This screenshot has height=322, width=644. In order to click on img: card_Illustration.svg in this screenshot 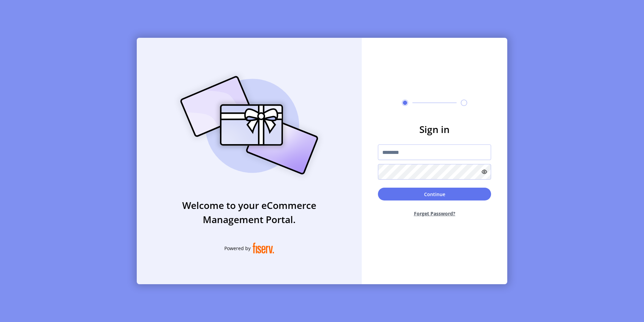, I will do `click(249, 125)`.